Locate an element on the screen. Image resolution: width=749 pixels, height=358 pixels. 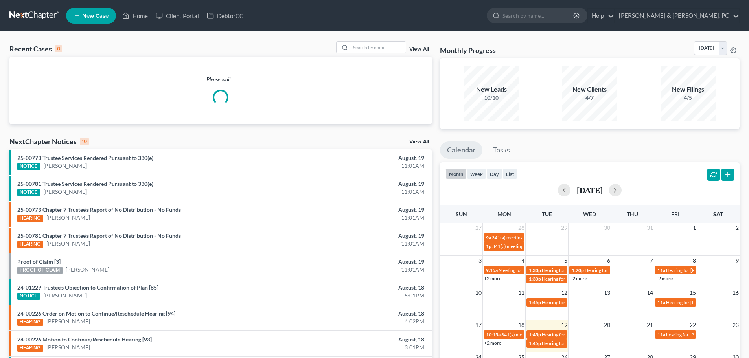
span: Fri is located at coordinates (675, 214).